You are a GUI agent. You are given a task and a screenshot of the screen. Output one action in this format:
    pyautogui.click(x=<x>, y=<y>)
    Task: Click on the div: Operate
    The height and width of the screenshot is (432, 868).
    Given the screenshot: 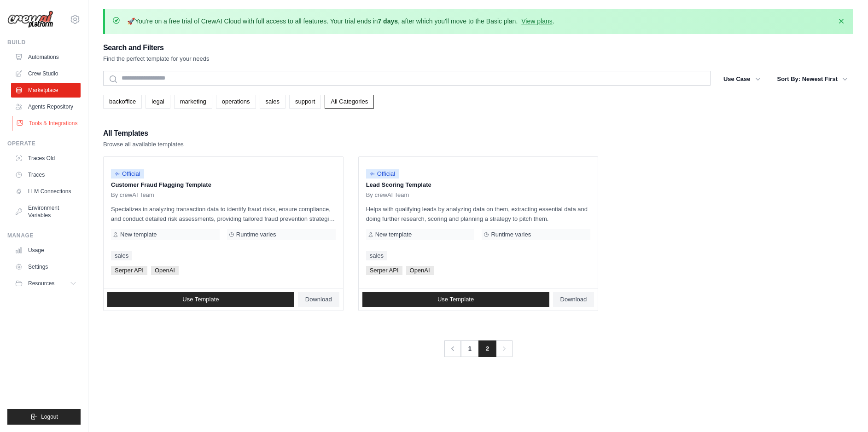 What is the action you would take?
    pyautogui.click(x=44, y=144)
    